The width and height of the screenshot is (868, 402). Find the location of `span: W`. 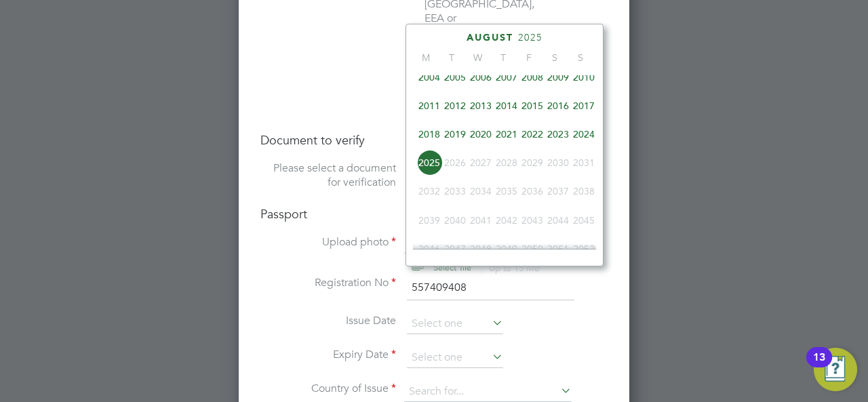

span: W is located at coordinates (478, 58).